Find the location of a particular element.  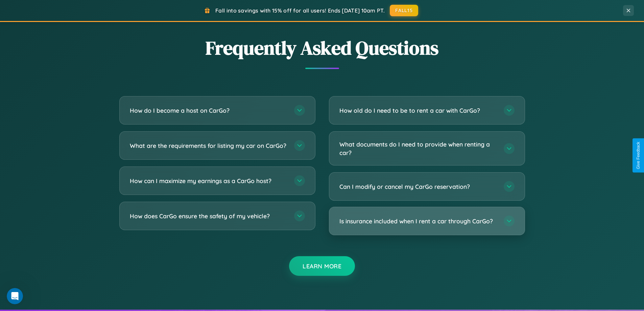

h3: Is insurance included when I rent a car through CarGo? is located at coordinates (418, 221).